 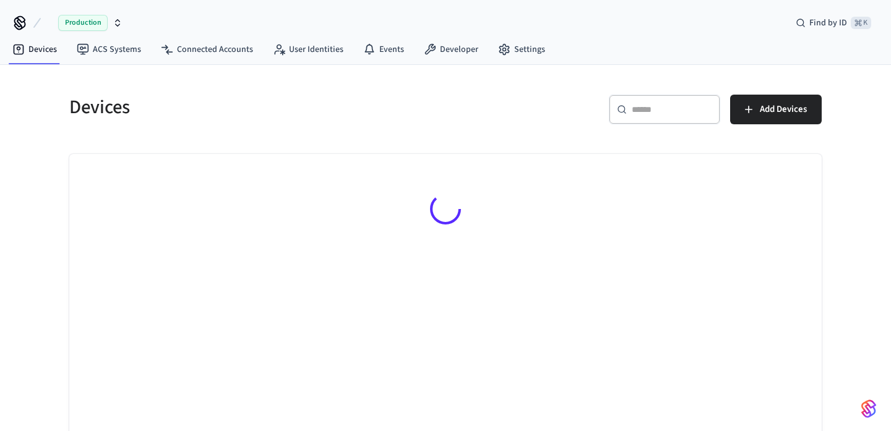 I want to click on h5: Devices, so click(x=254, y=107).